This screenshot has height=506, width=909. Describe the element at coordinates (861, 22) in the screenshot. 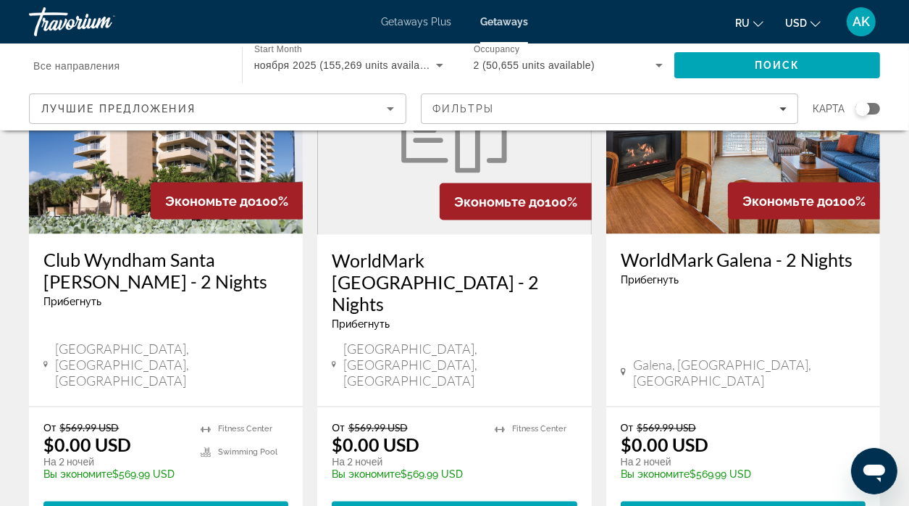

I see `span: AK` at that location.